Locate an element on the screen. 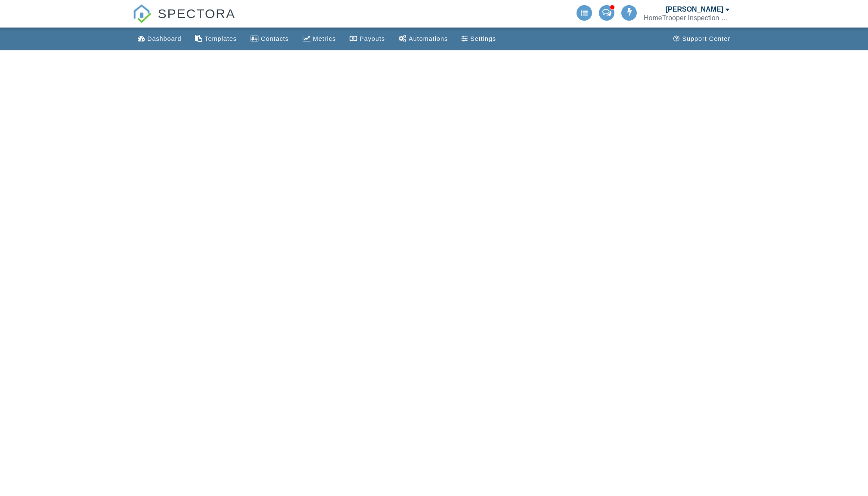  div: Payouts is located at coordinates (372, 39).